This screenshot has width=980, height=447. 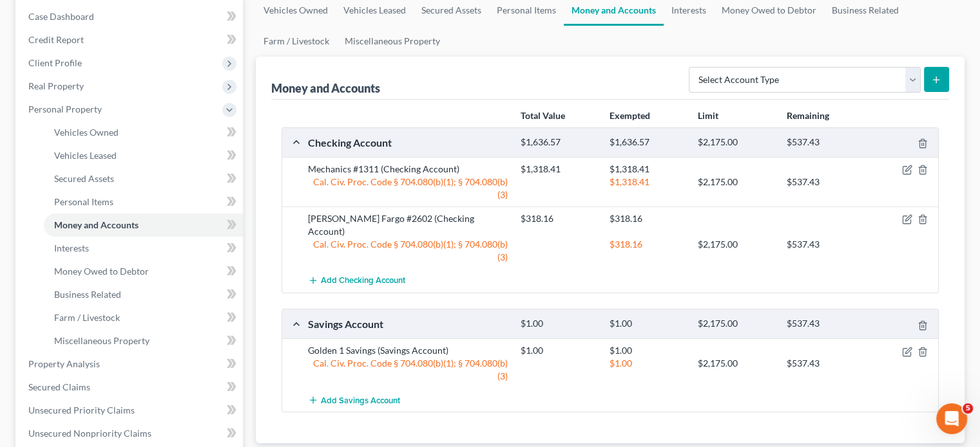 I want to click on div: Money and Accounts, so click(x=326, y=88).